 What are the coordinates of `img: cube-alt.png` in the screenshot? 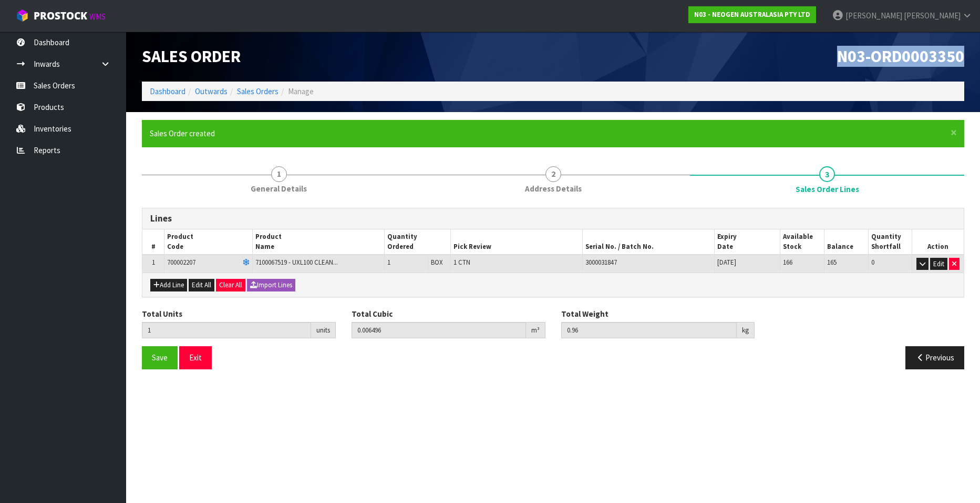 It's located at (22, 15).